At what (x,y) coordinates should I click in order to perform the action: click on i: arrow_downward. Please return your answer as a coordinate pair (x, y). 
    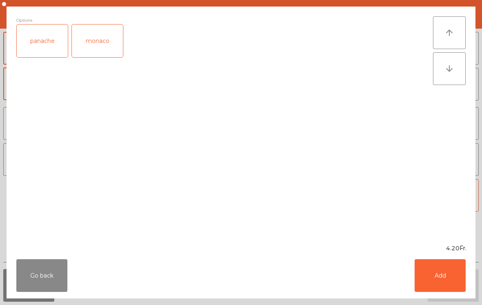
    Looking at the image, I should click on (449, 69).